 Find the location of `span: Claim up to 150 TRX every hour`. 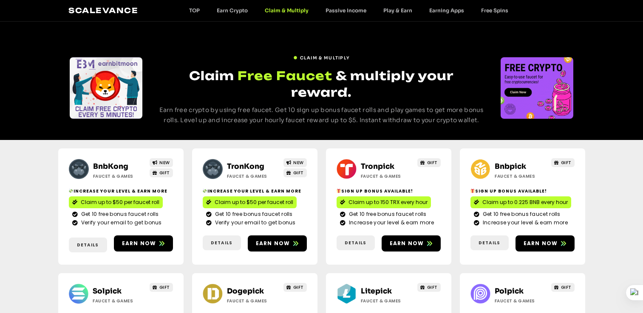

span: Claim up to 150 TRX every hour is located at coordinates (388, 203).